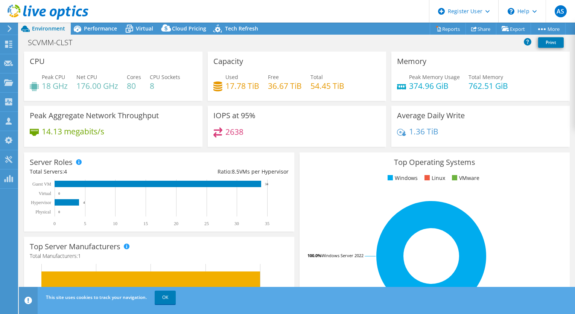 This screenshot has height=314, width=575. What do you see at coordinates (242, 28) in the screenshot?
I see `span: Tech Refresh` at bounding box center [242, 28].